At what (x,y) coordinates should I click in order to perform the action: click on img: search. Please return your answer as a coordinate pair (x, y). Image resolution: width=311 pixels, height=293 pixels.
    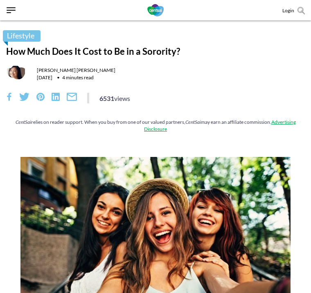
    Looking at the image, I should click on (301, 11).